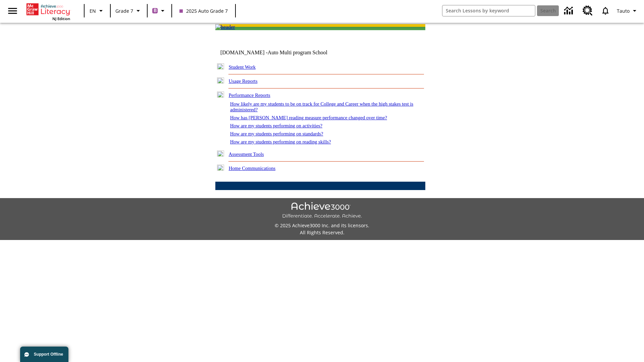  I want to click on button: Boost Class color is purple. Change class color, so click(160, 11).